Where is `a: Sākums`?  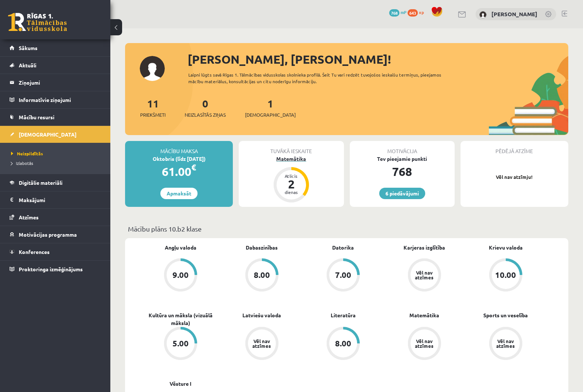 a: Sākums is located at coordinates (55, 48).